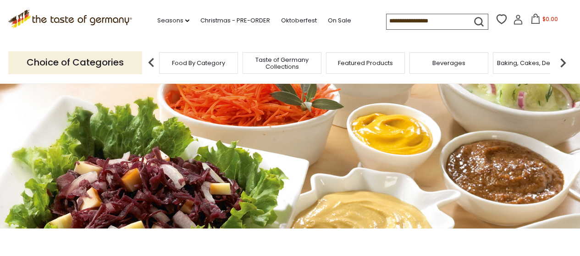  Describe the element at coordinates (151, 63) in the screenshot. I see `img: previous arrow` at that location.